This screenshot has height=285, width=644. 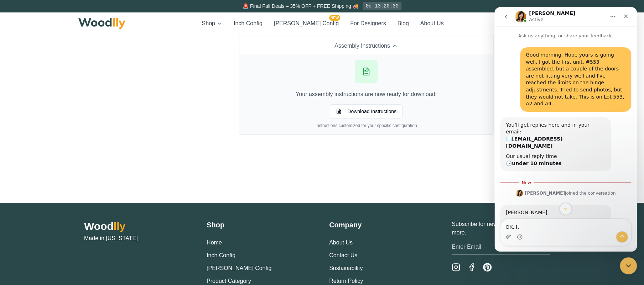 I want to click on input: Enter Email, so click(x=501, y=247).